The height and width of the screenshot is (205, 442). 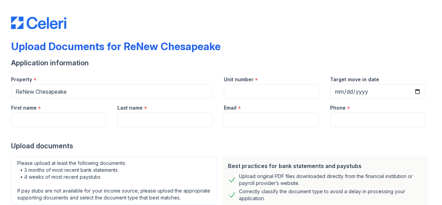 What do you see at coordinates (114, 180) in the screenshot?
I see `div: Please upload at least the following documents: • 3 months of most recent bank statements • 4 wee...` at bounding box center [114, 180].